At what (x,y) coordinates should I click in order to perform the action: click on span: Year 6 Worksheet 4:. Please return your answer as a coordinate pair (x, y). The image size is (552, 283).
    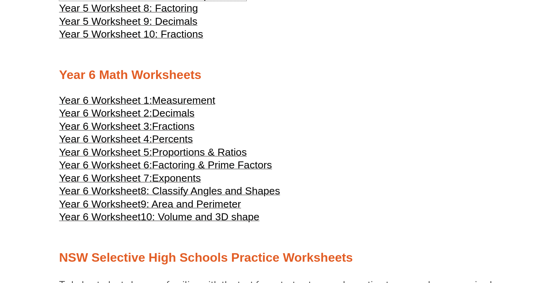
    Looking at the image, I should click on (106, 139).